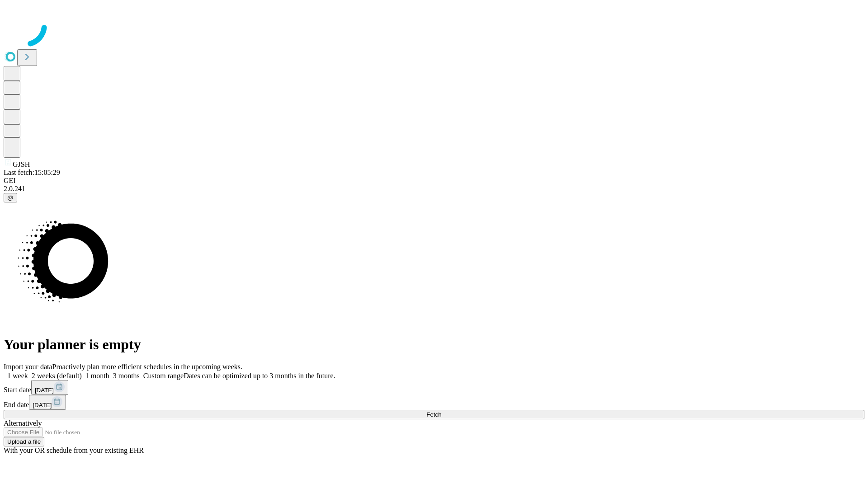  What do you see at coordinates (434, 387) in the screenshot?
I see `div: Start date` at bounding box center [434, 387].